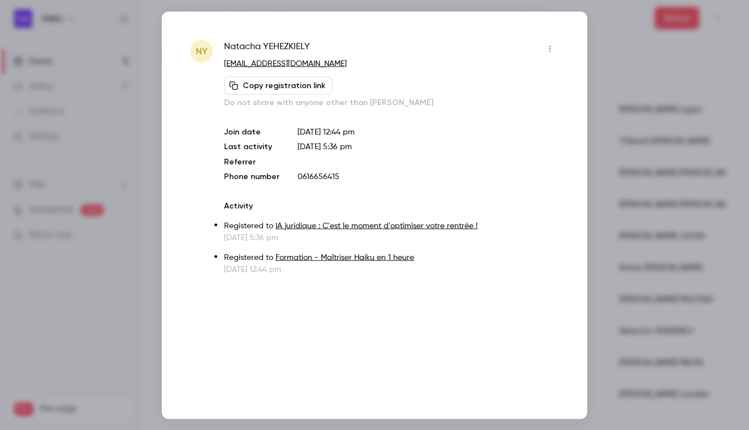 The image size is (749, 430). What do you see at coordinates (267, 49) in the screenshot?
I see `span: Natacha YEHEZKIELY` at bounding box center [267, 49].